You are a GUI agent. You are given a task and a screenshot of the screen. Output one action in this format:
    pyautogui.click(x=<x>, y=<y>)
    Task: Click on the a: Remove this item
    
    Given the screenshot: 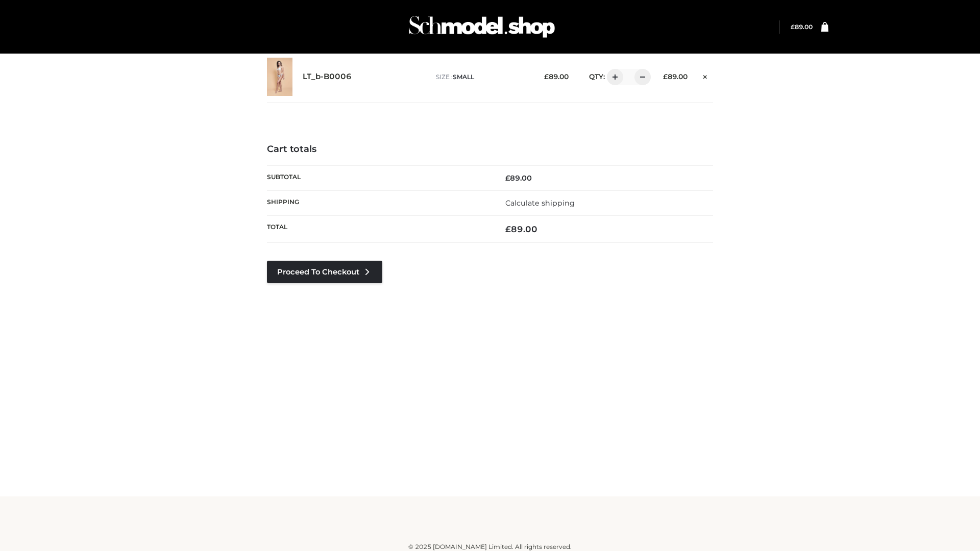 What is the action you would take?
    pyautogui.click(x=705, y=76)
    